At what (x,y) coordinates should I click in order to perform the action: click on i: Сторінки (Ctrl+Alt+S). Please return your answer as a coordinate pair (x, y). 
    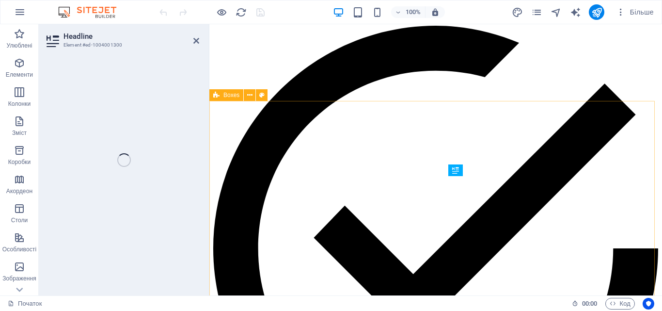
    Looking at the image, I should click on (537, 12).